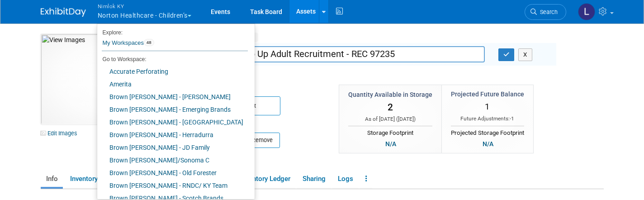  Describe the element at coordinates (488, 119) in the screenshot. I see `div: Future Adjustments:` at that location.